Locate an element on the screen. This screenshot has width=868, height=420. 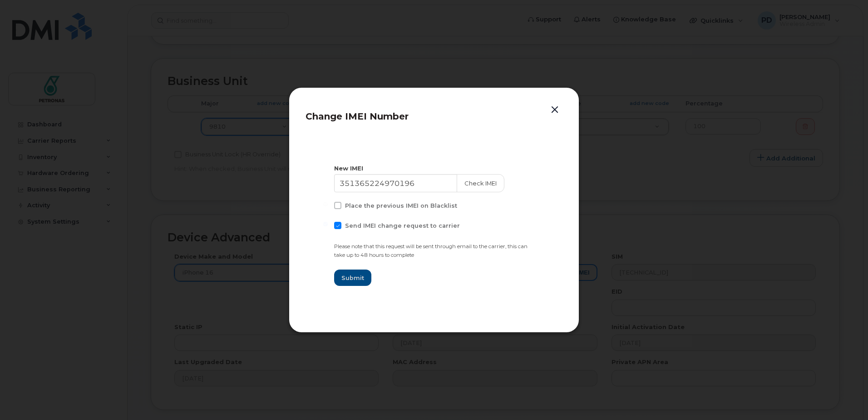
div: New IMEI is located at coordinates (434, 168).